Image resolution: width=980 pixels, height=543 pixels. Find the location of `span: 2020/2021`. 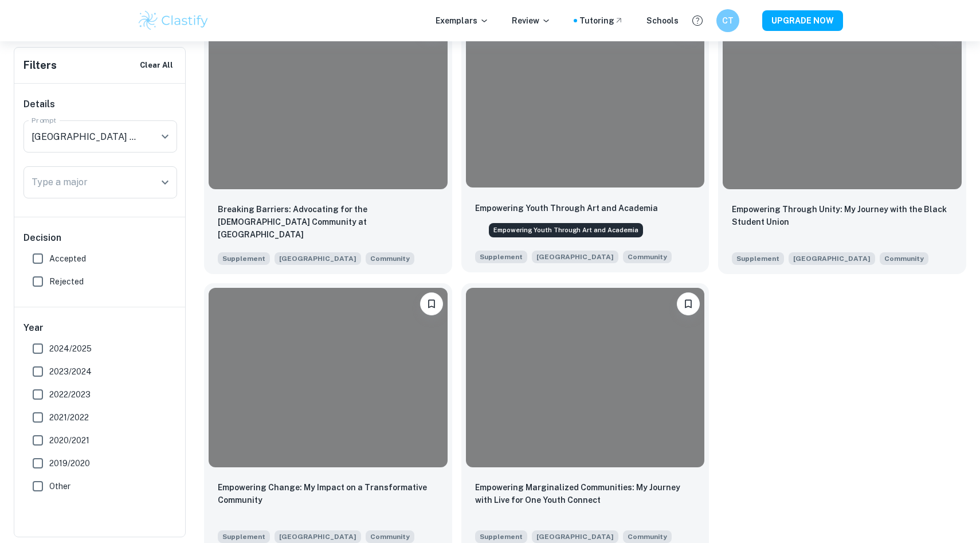

span: 2020/2021 is located at coordinates (70, 441).